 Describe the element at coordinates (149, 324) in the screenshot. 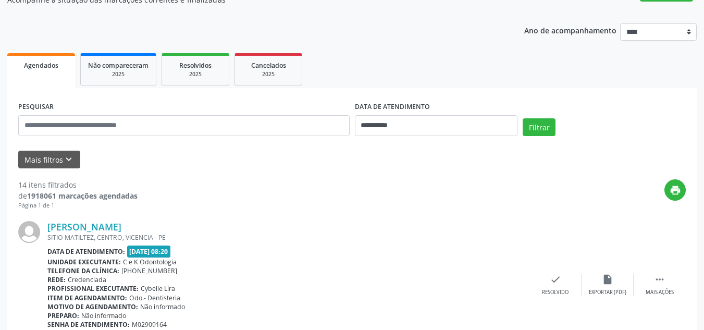

I see `span: M02909164` at that location.